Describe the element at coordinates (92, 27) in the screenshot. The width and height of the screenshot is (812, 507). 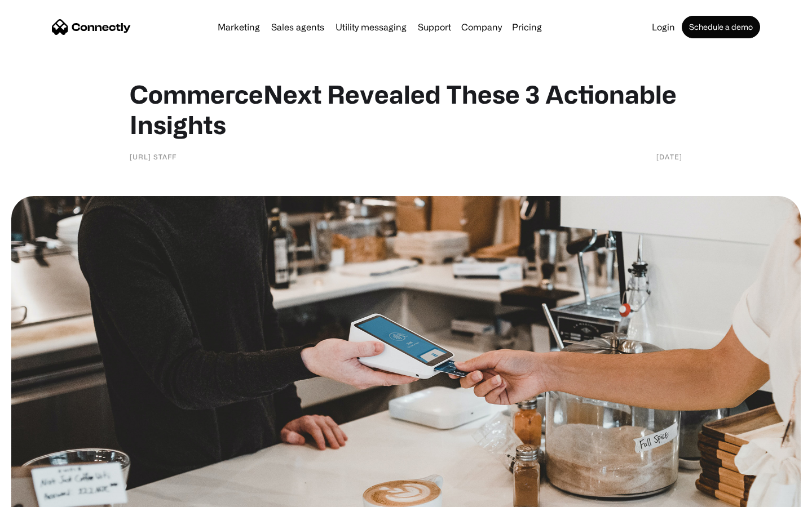
I see `a: home` at that location.